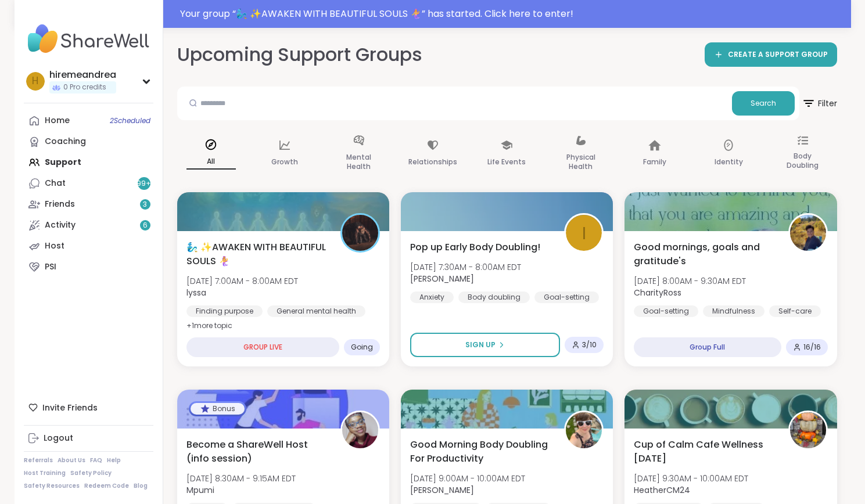 Image resolution: width=865 pixels, height=504 pixels. I want to click on img: HeatherCM24, so click(808, 430).